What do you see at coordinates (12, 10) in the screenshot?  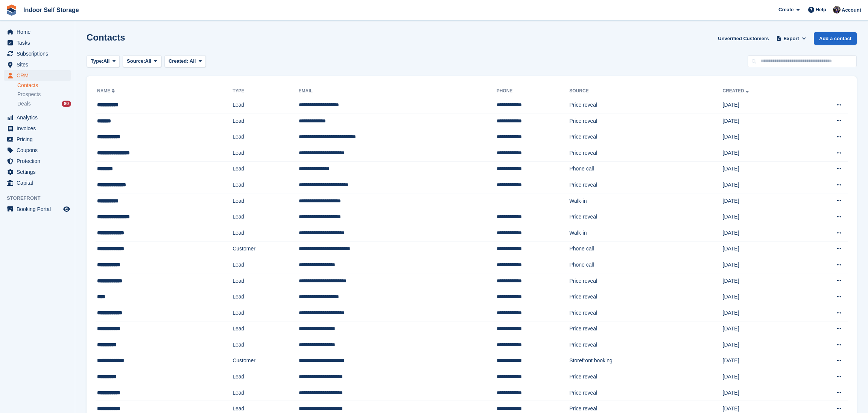 I see `img: stora-icon-8386f47178a22dfd0bd8f6a31ec36ba5ce8667c1dd55bd0f319d3a0aa187defe.svg` at bounding box center [12, 10].